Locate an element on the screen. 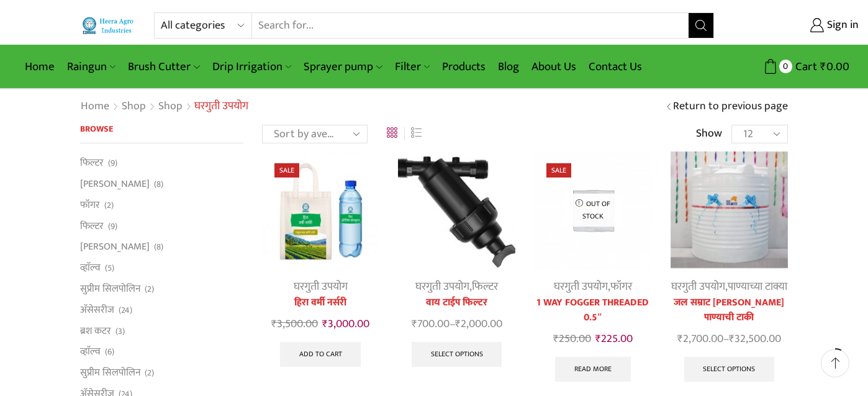 The height and width of the screenshot is (396, 868). a: Select options for “जल सम्राट फॉमवाली पाण्याची टाकी” is located at coordinates (729, 369).